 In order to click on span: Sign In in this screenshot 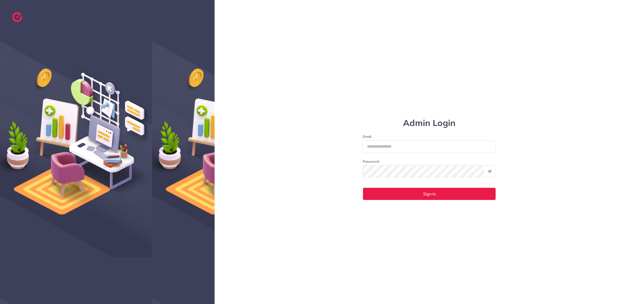, I will do `click(429, 194)`.